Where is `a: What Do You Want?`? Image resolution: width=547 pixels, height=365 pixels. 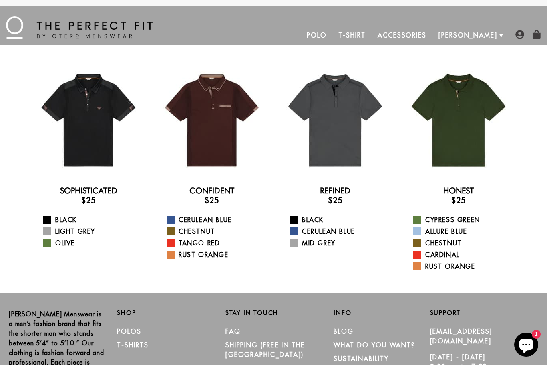 a: What Do You Want? is located at coordinates (374, 345).